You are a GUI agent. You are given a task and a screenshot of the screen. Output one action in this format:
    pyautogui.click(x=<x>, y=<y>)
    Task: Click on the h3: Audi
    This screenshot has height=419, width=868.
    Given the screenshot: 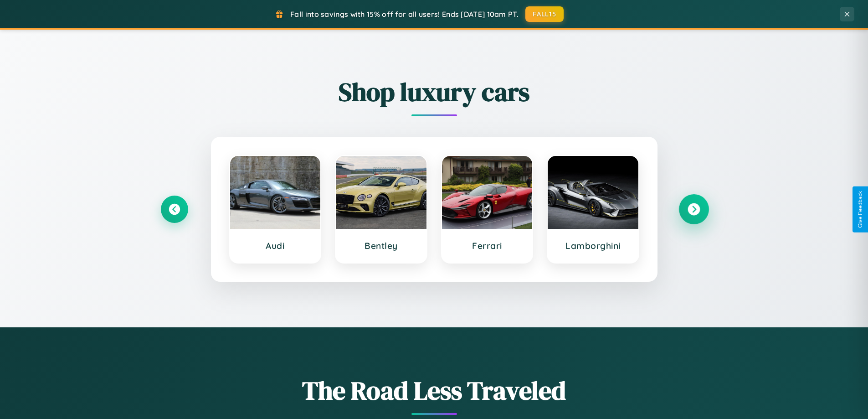 What is the action you would take?
    pyautogui.click(x=275, y=245)
    